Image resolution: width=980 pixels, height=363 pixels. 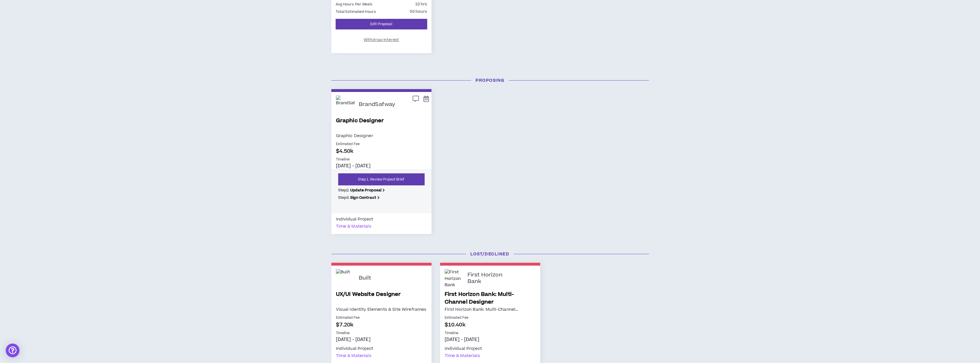 I want to click on a: Edit Proposal, so click(x=381, y=24).